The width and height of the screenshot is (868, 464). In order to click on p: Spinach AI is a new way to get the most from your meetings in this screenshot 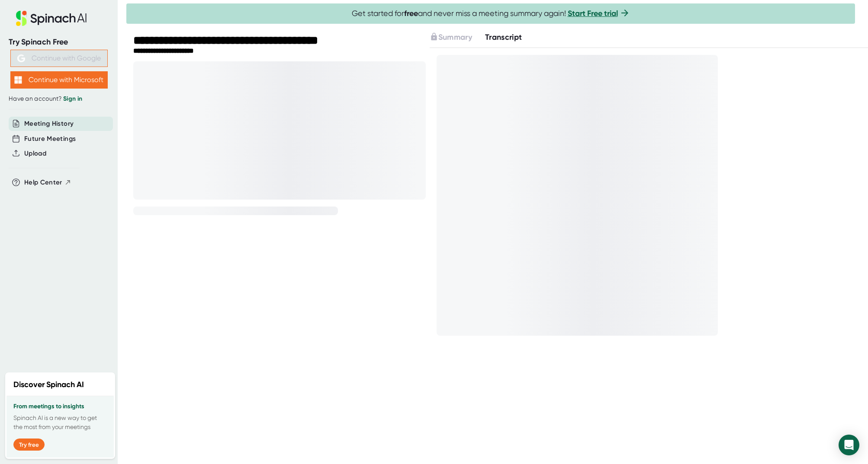, I will do `click(60, 423)`.